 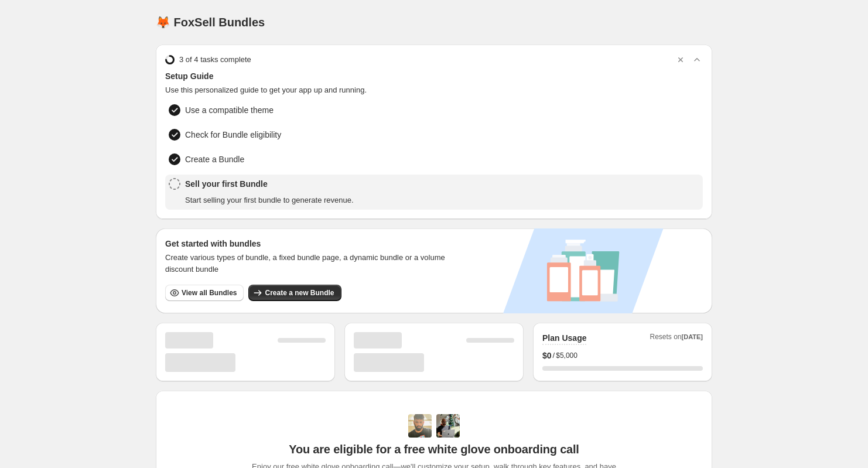 I want to click on img: Prakhar, so click(x=448, y=426).